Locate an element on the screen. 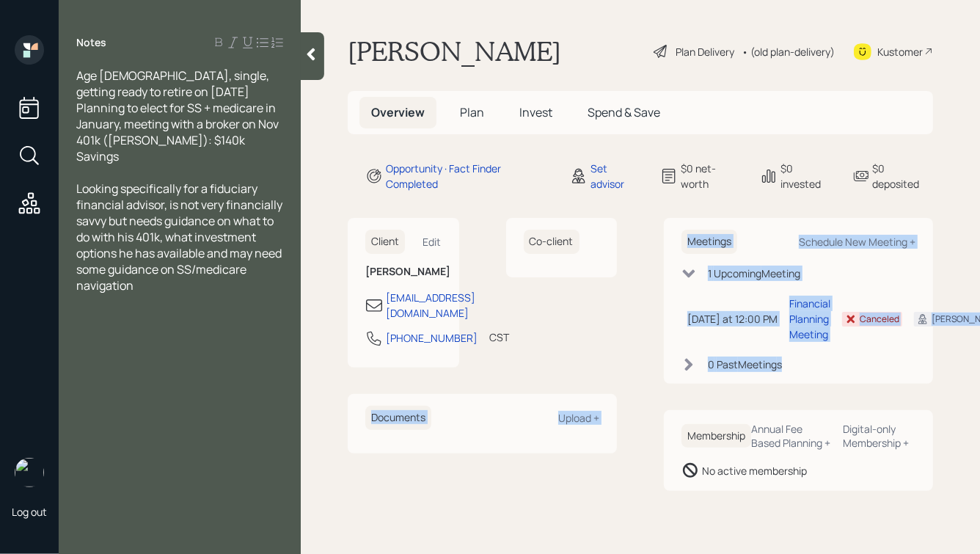  img: hunter_neumayer.jpg is located at coordinates (29, 472).